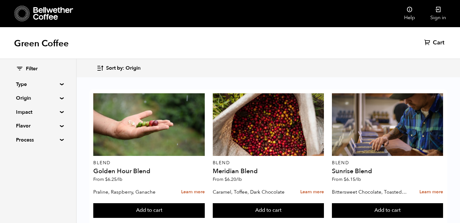 The height and width of the screenshot is (223, 460). I want to click on bdi: 6.15, so click(352, 179).